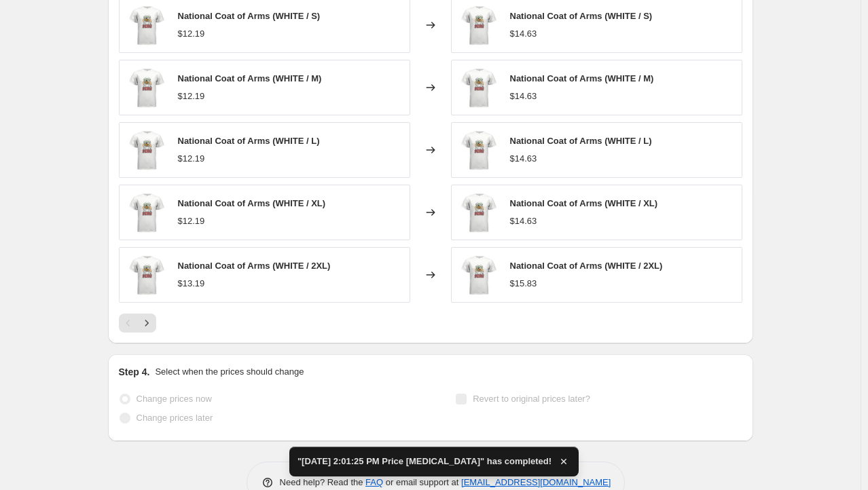 The width and height of the screenshot is (868, 490). I want to click on h2: Step 4., so click(134, 372).